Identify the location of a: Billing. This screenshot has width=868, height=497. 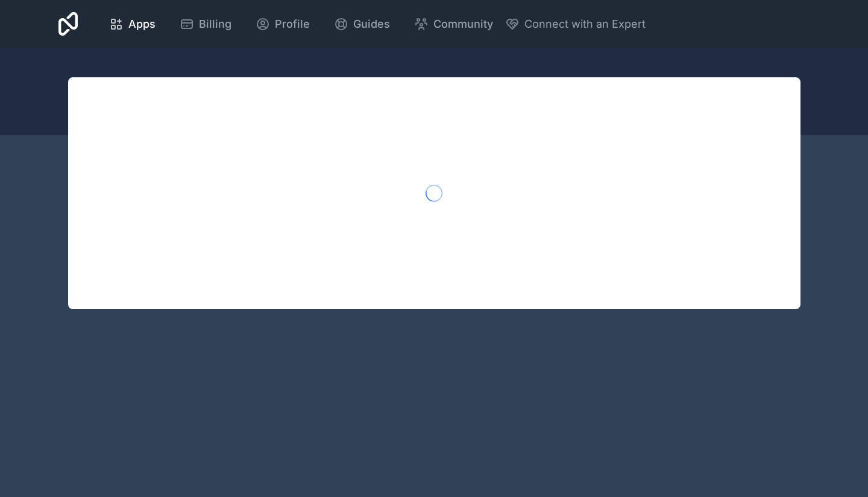
(206, 24).